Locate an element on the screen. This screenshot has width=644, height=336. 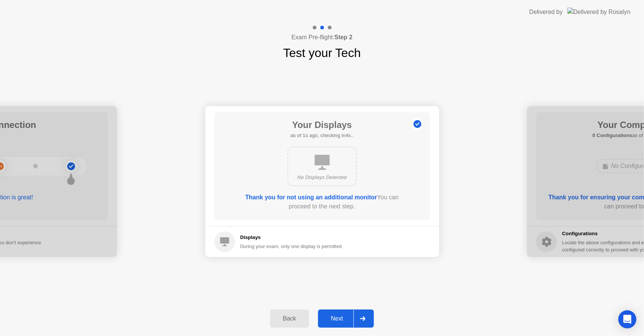
b: Thank you for not using an additional monitor is located at coordinates (311, 197).